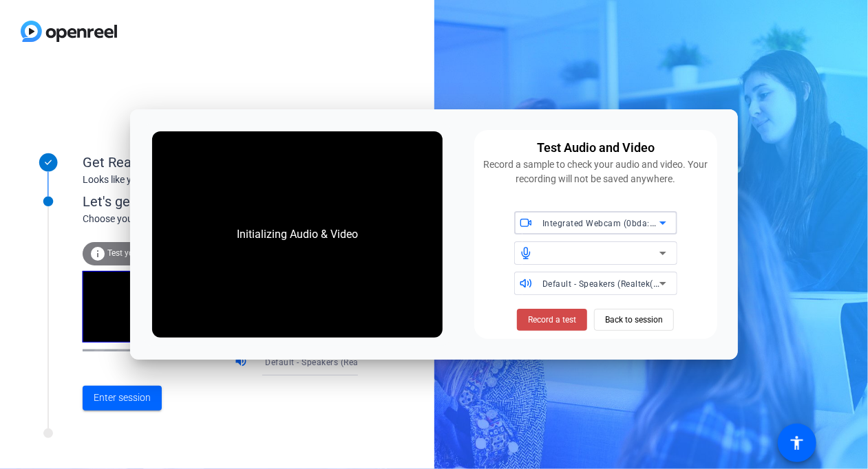 This screenshot has width=868, height=469. Describe the element at coordinates (234, 202) in the screenshot. I see `div: Let's get connected.` at that location.